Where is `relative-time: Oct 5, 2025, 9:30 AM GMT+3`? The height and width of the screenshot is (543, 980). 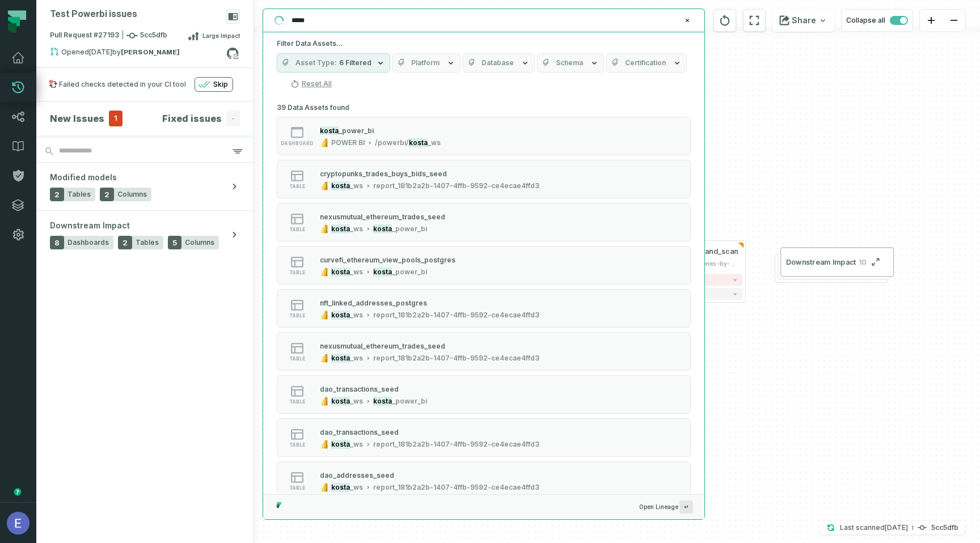
relative-time: Oct 5, 2025, 9:30 AM GMT+3 is located at coordinates (896, 527).